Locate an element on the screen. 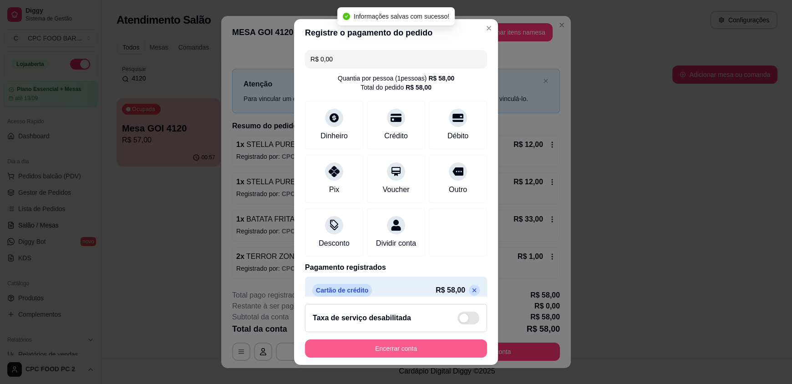 The image size is (792, 384). div: Crédito is located at coordinates (396, 136).